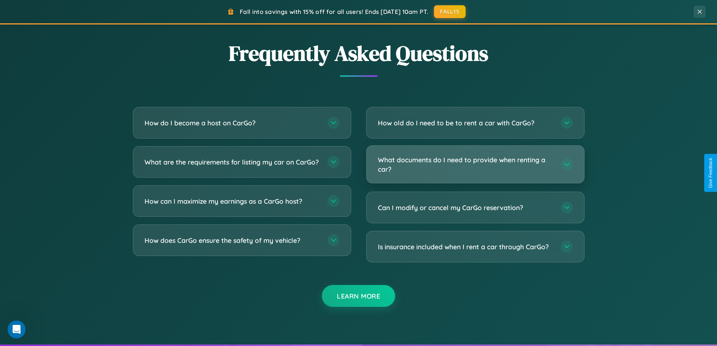 The height and width of the screenshot is (346, 717). What do you see at coordinates (359, 53) in the screenshot?
I see `h2: Frequently Asked Questions` at bounding box center [359, 53].